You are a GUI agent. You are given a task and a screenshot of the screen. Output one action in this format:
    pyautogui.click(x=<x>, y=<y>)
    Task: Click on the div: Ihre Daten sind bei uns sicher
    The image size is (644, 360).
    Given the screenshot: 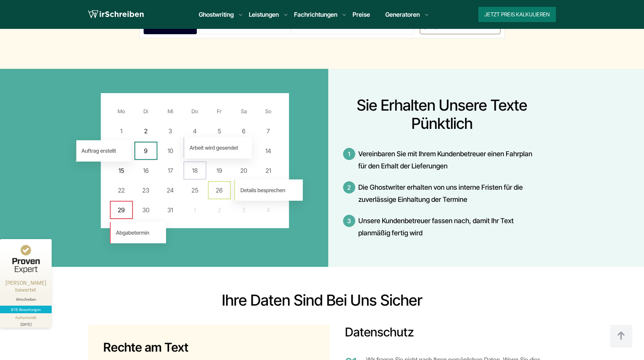 What is the action you would take?
    pyautogui.click(x=322, y=300)
    